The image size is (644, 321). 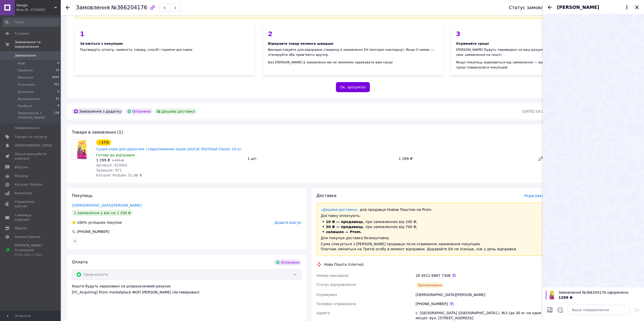 What do you see at coordinates (21, 176) in the screenshot?
I see `span: Покупці` at bounding box center [21, 176].